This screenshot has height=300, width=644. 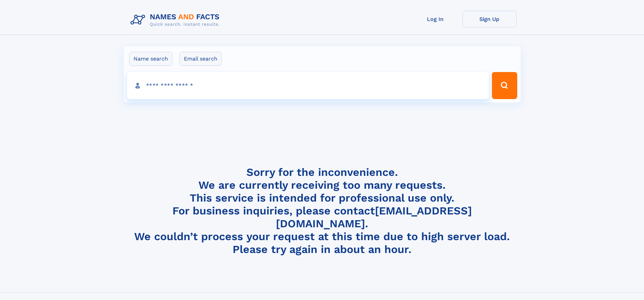 What do you see at coordinates (322, 211) in the screenshot?
I see `h4: Sorry for the inconvenience. We are currently receiving too many requests. This service is intend...` at bounding box center [322, 211].